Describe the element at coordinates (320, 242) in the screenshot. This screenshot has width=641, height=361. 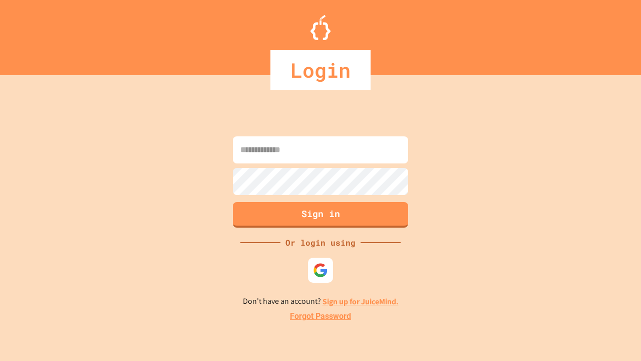
I see `div: Or login using` at that location.